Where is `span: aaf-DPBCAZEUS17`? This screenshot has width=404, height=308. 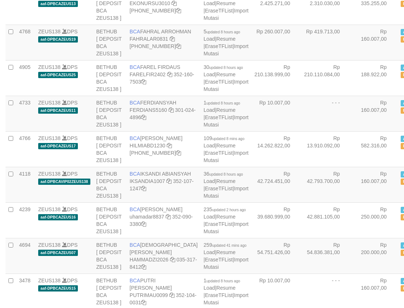 span: aaf-DPBCAZEUS17 is located at coordinates (58, 146).